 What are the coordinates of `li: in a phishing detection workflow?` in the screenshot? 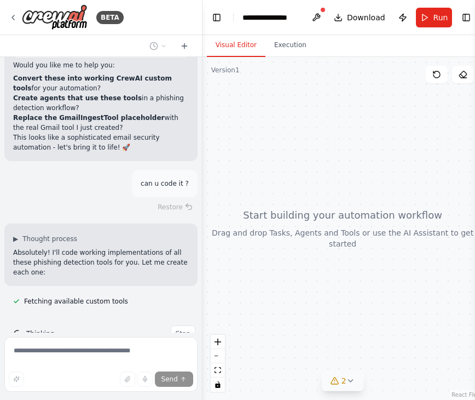 It's located at (101, 103).